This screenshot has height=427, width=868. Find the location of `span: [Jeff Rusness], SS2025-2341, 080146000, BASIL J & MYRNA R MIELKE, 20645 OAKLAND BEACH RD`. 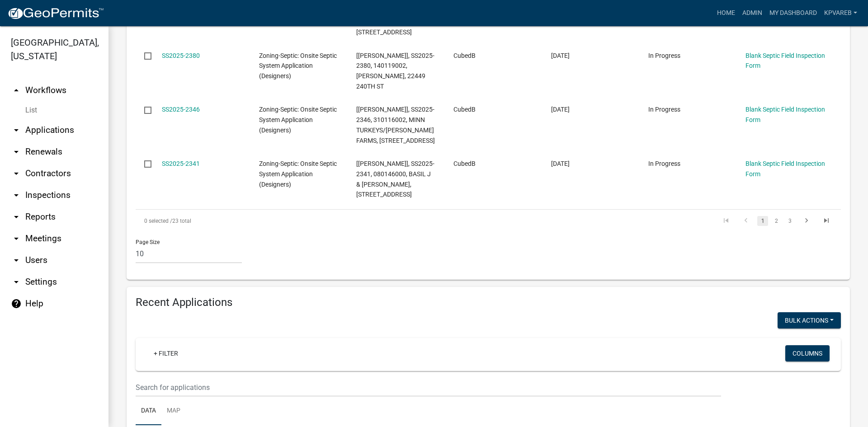

span: [Jeff Rusness], SS2025-2341, 080146000, BASIL J & MYRNA R MIELKE, 20645 OAKLAND BEACH RD is located at coordinates (395, 179).